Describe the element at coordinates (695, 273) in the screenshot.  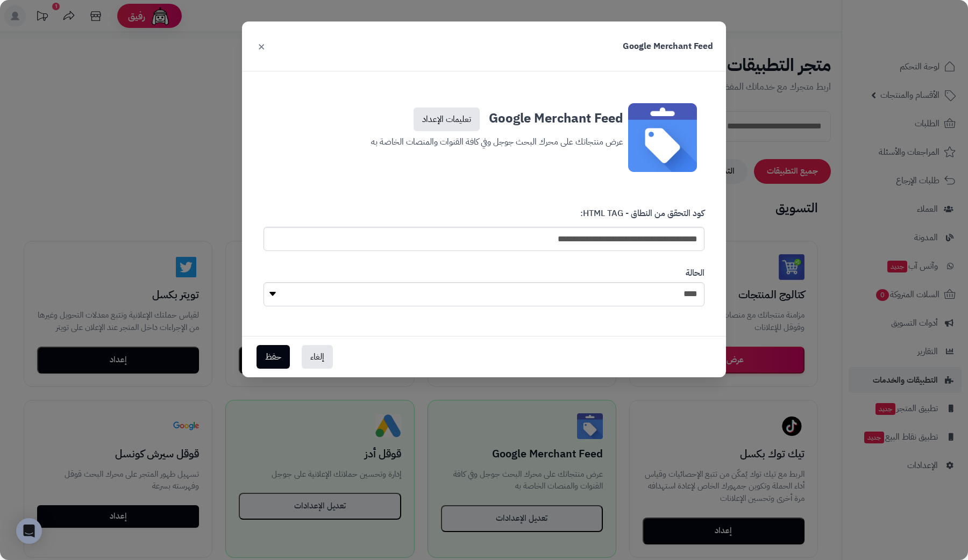
I see `label: الحالة` at that location.